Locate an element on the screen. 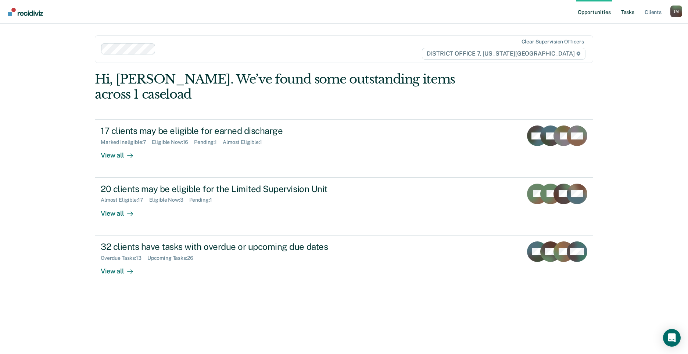  div: Marked Ineligible : 7 is located at coordinates (126, 142).